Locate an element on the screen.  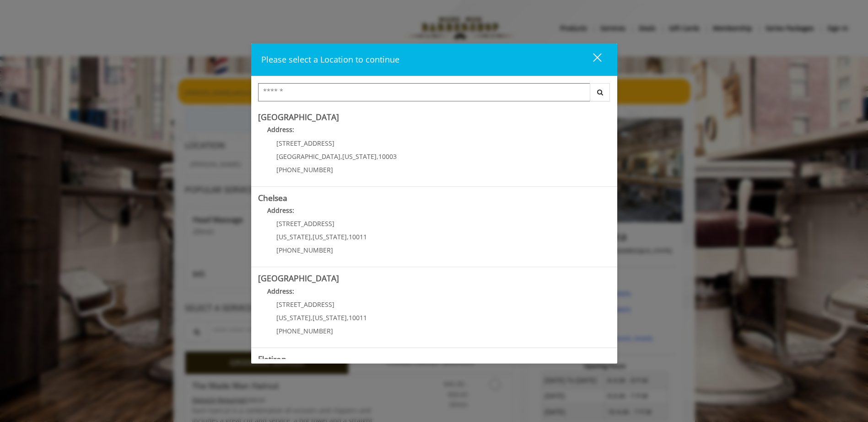
span: 10003 is located at coordinates (388, 156).